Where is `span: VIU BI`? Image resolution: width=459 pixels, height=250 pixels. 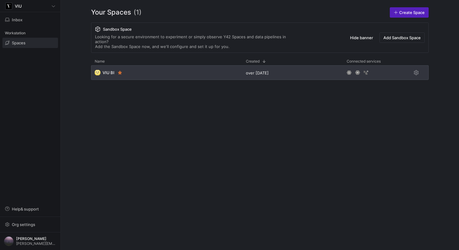 span: VIU BI is located at coordinates (108, 73).